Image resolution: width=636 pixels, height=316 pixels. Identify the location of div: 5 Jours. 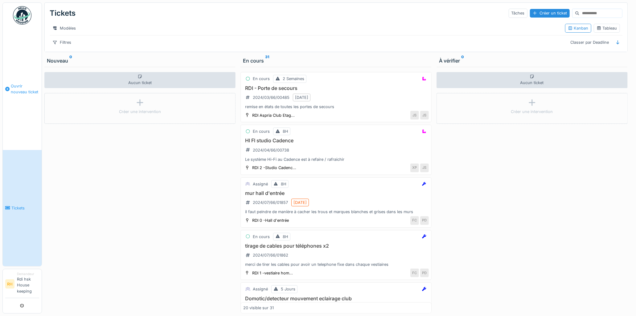
(288, 289).